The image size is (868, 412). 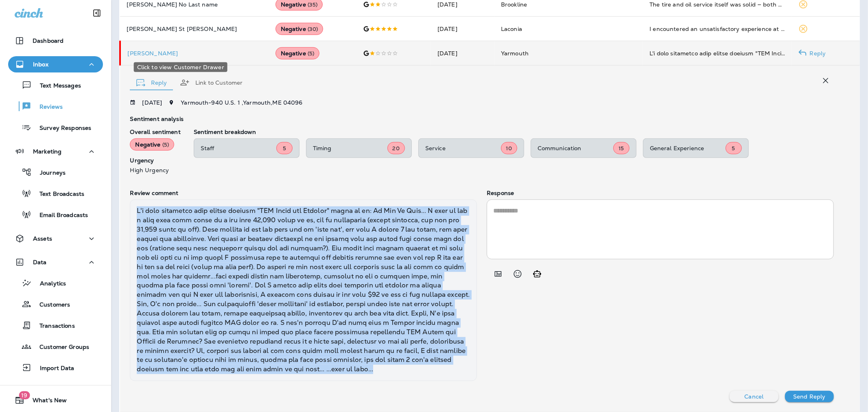 I want to click on p: Review comment, so click(x=303, y=193).